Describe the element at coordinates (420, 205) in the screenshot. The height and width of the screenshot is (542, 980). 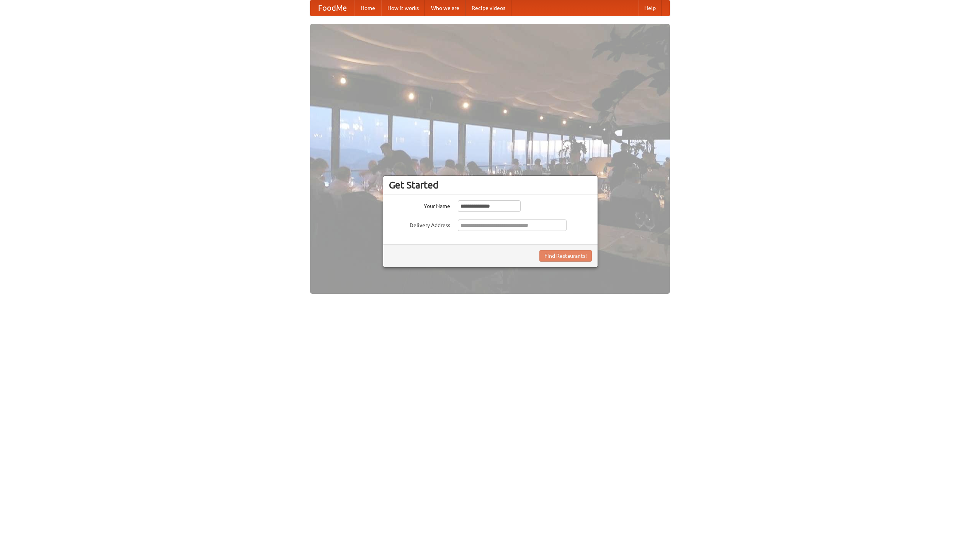
I see `label: Your Name` at that location.